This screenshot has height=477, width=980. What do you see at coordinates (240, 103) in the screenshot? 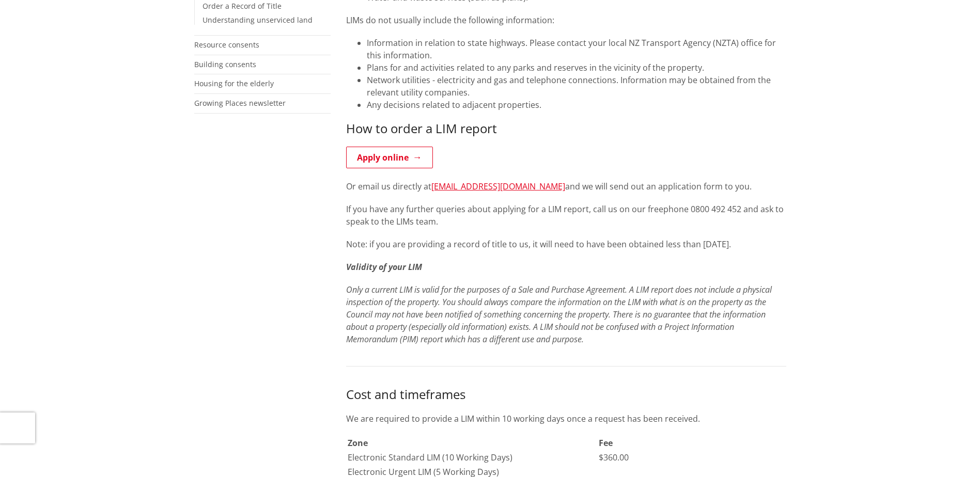
I see `a: Growing Places newsletter` at bounding box center [240, 103].